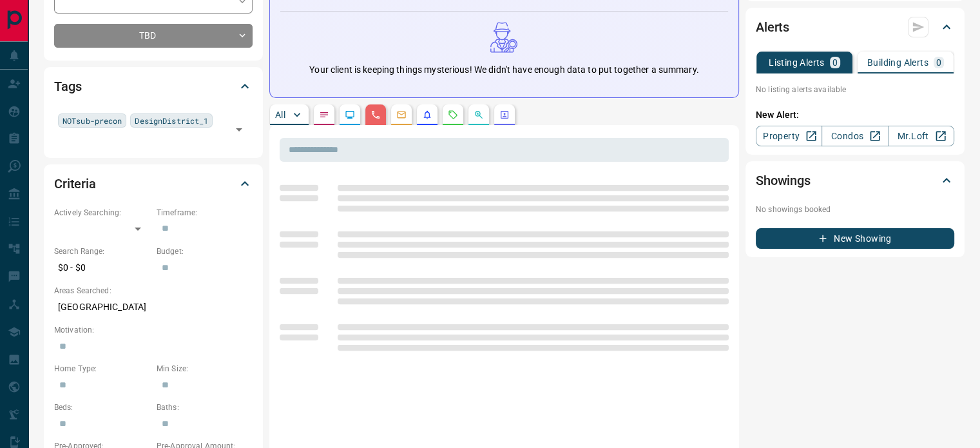 The image size is (980, 448). What do you see at coordinates (375, 115) in the screenshot?
I see `svg: Calls` at bounding box center [375, 115].